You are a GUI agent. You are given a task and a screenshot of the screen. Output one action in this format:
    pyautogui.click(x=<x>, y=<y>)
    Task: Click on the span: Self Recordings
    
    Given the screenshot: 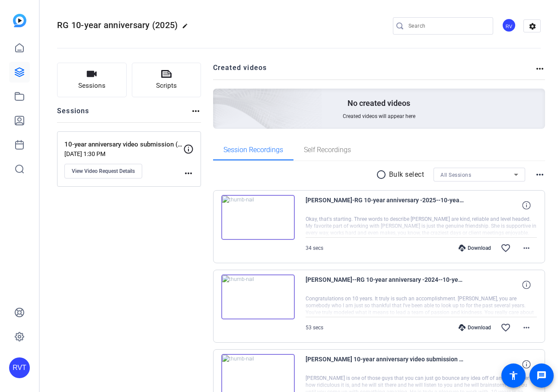 What is the action you would take?
    pyautogui.click(x=327, y=150)
    